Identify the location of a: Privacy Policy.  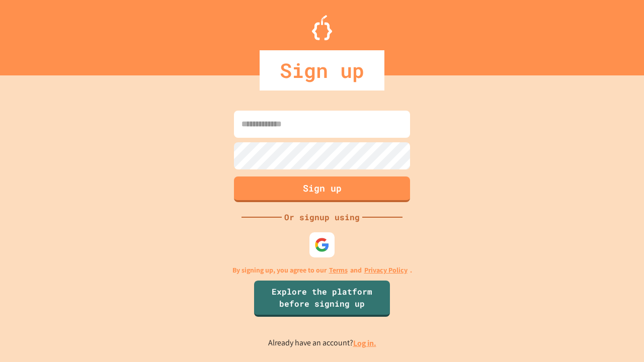
(386, 270).